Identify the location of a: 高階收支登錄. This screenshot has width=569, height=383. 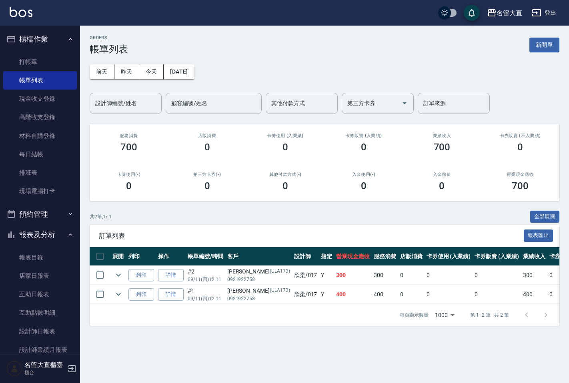
(40, 117).